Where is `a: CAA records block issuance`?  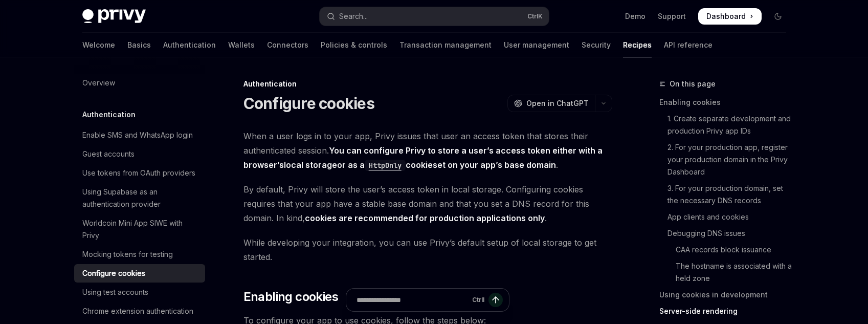
a: CAA records block issuance is located at coordinates (727, 250).